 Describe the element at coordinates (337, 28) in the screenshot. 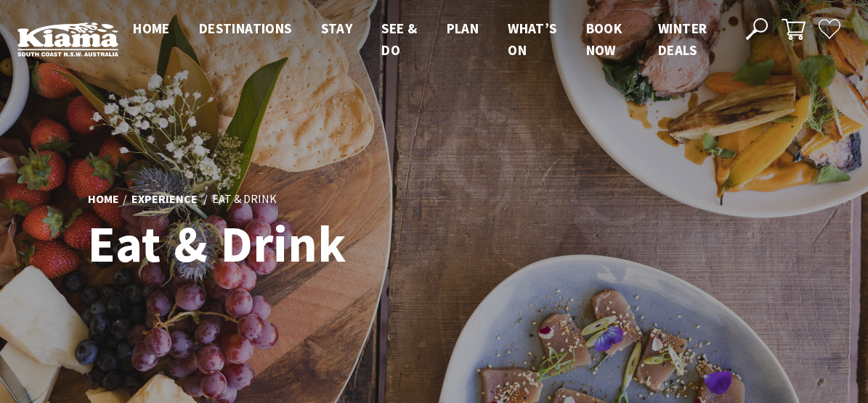

I see `span: Stay` at that location.